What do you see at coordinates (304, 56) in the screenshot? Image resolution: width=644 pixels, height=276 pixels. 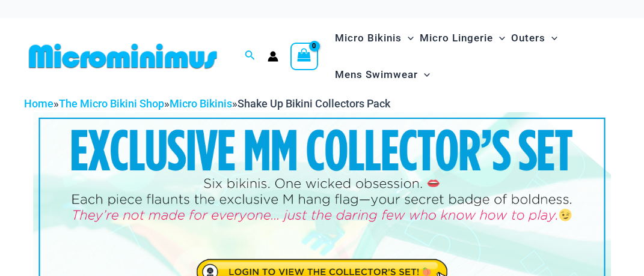 I see `a: View Shopping Cart, empty` at bounding box center [304, 56].